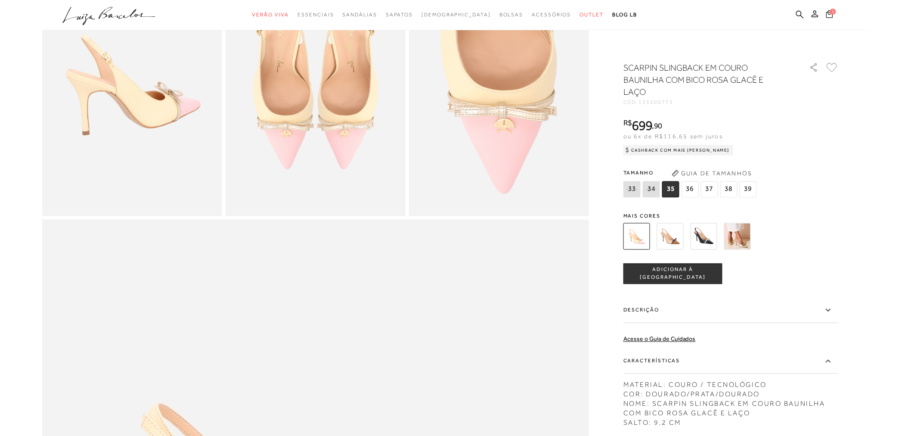 Image resolution: width=911 pixels, height=436 pixels. I want to click on span: 38, so click(729, 189).